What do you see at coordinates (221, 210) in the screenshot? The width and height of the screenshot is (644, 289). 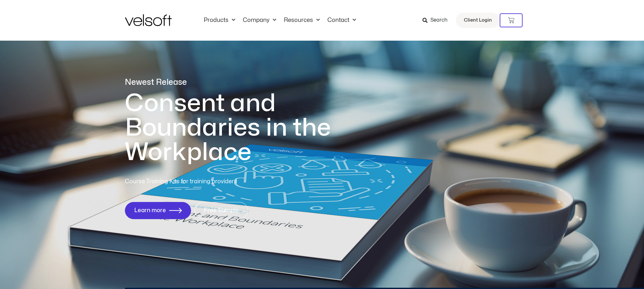 I see `a: Free Sample` at bounding box center [221, 210].